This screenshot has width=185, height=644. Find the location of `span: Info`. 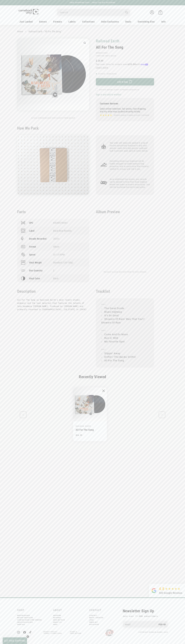

span: Info is located at coordinates (164, 21).